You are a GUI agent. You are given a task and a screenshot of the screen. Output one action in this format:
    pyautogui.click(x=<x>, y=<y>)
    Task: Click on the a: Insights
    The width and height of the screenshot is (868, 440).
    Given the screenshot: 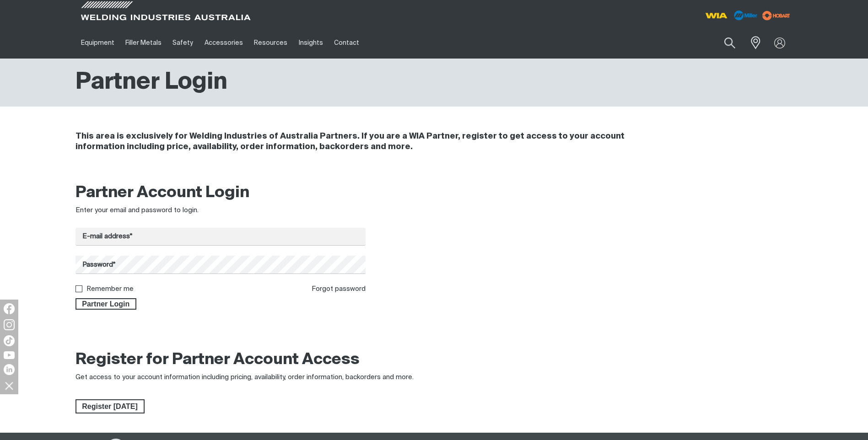 What is the action you would take?
    pyautogui.click(x=310, y=42)
    